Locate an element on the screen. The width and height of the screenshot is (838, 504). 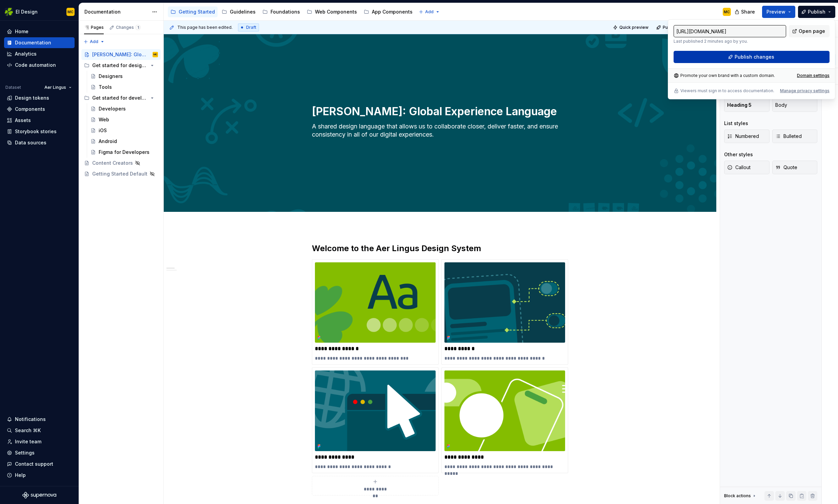
a: Figma for Developers is located at coordinates (125, 152).